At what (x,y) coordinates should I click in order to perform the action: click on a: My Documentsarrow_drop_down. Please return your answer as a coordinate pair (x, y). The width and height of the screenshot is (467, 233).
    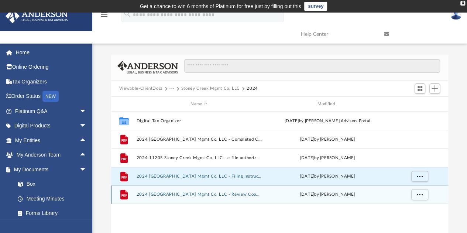
    Looking at the image, I should click on (49, 169).